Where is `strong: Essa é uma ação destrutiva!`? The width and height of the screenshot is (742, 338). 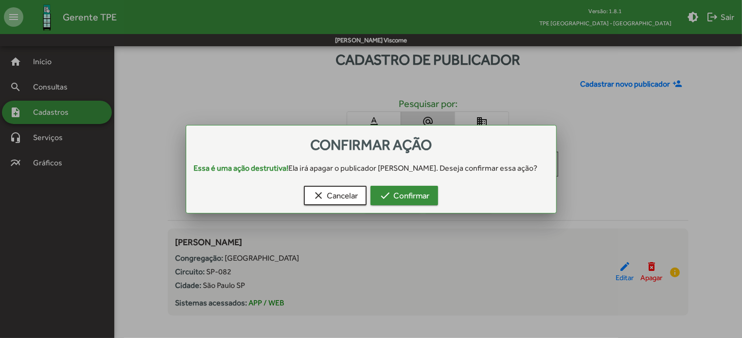 strong: Essa é uma ação destrutiva! is located at coordinates (241, 168).